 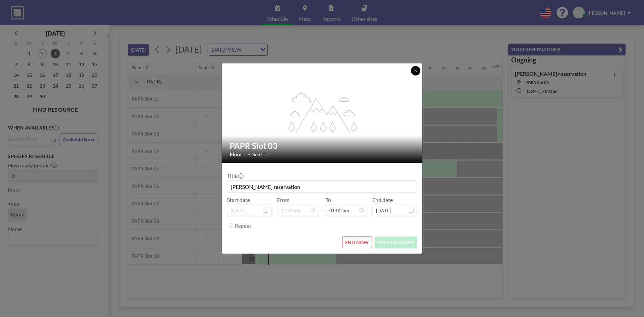 I want to click on h2: PAPR Slot 03, so click(x=322, y=146).